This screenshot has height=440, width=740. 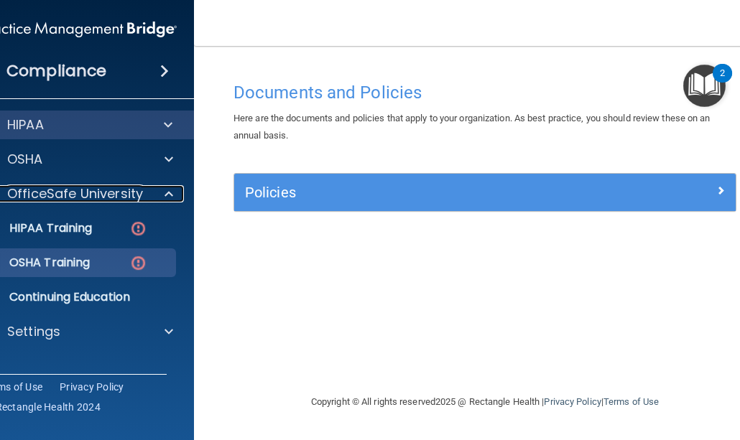 What do you see at coordinates (56, 71) in the screenshot?
I see `h4: Compliance` at bounding box center [56, 71].